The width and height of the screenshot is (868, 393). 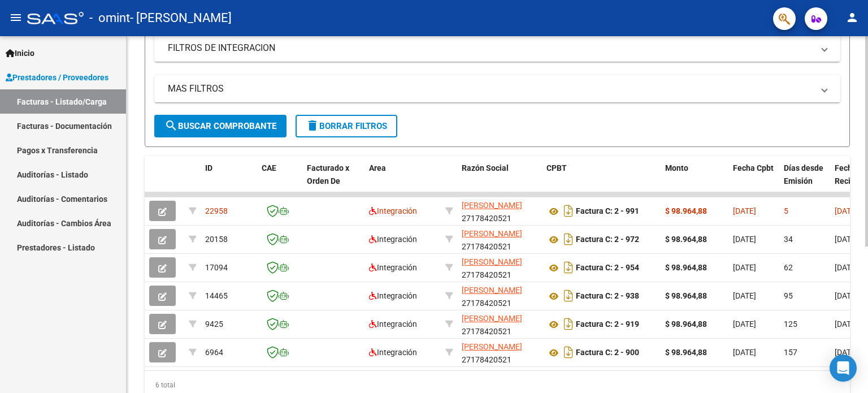 What do you see at coordinates (852, 18) in the screenshot?
I see `mat-icon: person` at bounding box center [852, 18].